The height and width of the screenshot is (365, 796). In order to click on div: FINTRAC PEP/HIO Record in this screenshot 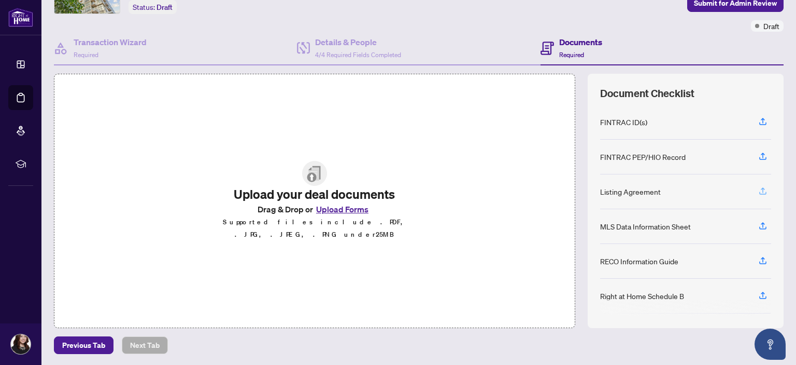, I will do `click(643, 157)`.